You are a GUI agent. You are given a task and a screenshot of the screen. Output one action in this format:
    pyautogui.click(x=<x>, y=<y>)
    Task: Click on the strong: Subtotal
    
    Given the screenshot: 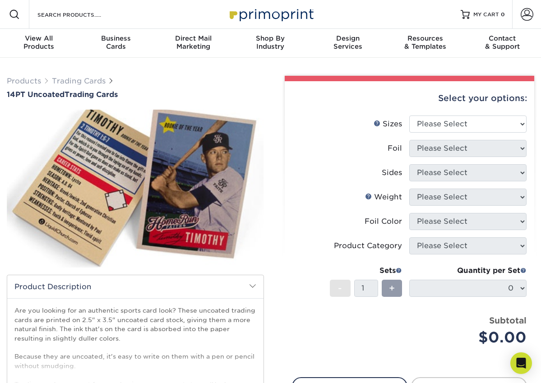 What is the action you would take?
    pyautogui.click(x=508, y=320)
    